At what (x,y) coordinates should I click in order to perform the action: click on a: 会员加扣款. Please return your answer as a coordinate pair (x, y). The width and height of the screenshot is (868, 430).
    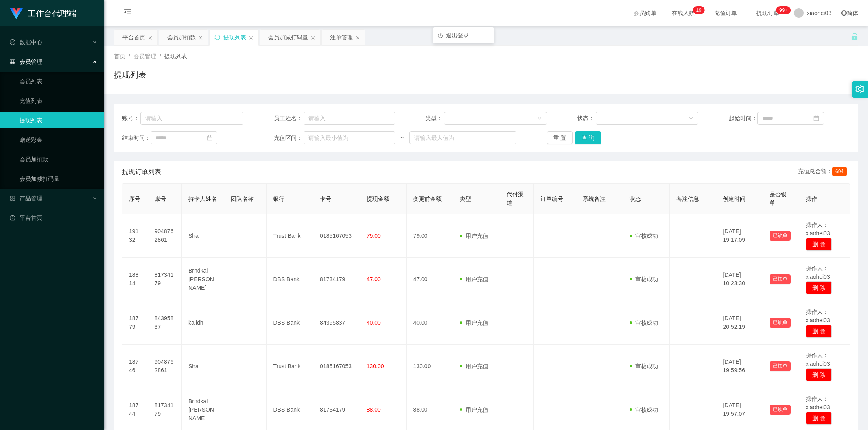
    Looking at the image, I should click on (59, 160).